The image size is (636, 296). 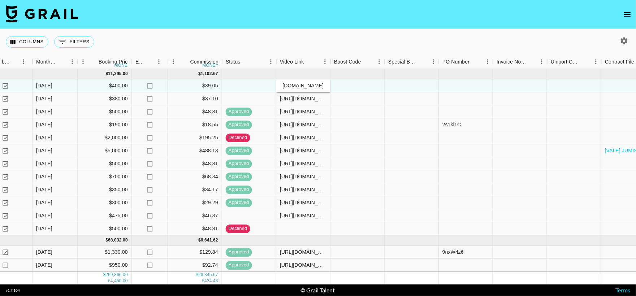 What do you see at coordinates (233, 62) in the screenshot?
I see `div: Status` at bounding box center [233, 62].